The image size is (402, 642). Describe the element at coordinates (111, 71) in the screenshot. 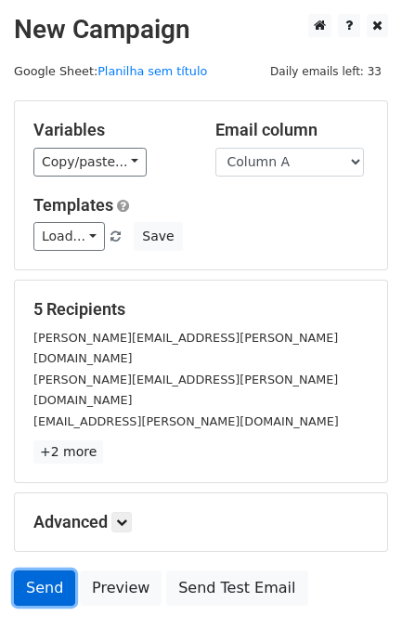

I see `small: Google Sheet:` at that location.